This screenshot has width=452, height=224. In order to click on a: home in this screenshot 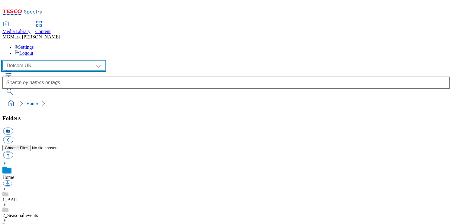, I will do `click(11, 103)`.